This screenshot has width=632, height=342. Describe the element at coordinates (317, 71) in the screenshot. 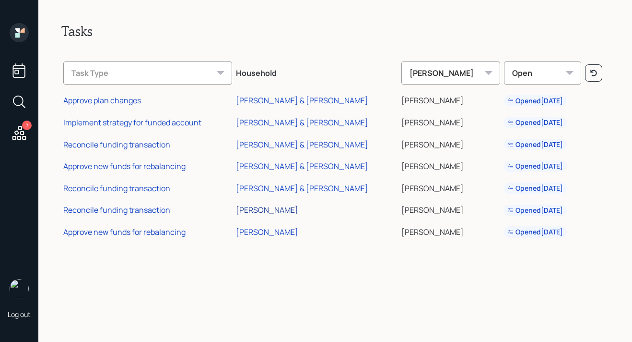

I see `th: Household` at that location.